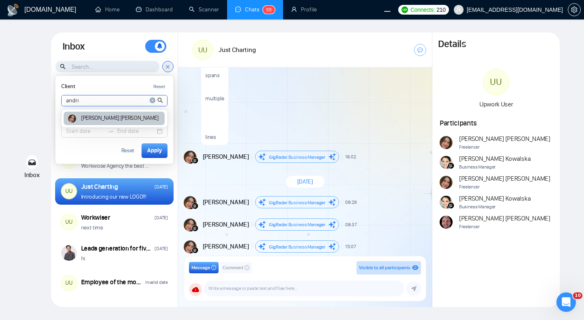  What do you see at coordinates (214, 75) in the screenshot?
I see `p: this text spans multiple lines` at bounding box center [214, 75].